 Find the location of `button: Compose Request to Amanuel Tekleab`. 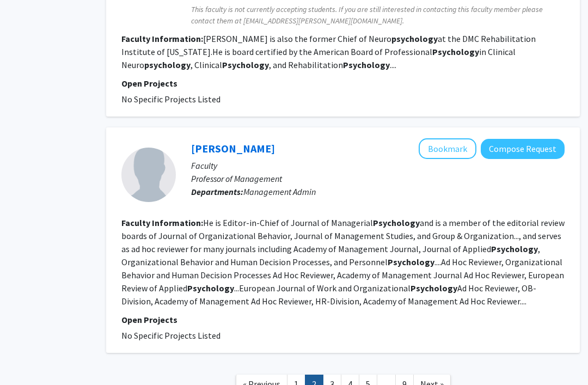

button: Compose Request to Amanuel Tekleab is located at coordinates (523, 149).